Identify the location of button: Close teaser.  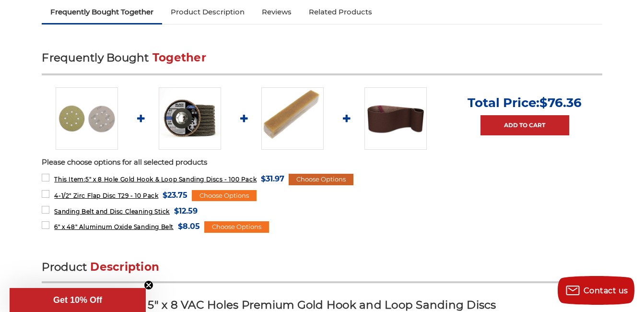
(149, 285).